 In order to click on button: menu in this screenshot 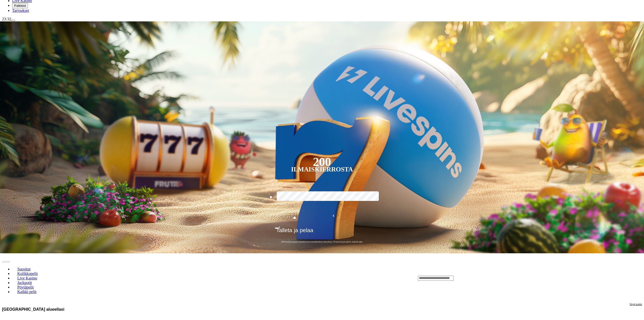, I will do `click(13, 20)`.